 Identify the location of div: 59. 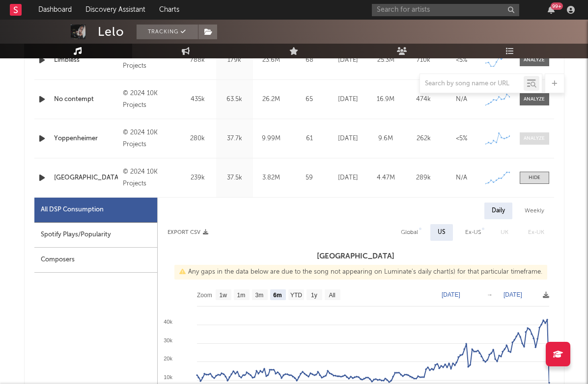
(310, 178).